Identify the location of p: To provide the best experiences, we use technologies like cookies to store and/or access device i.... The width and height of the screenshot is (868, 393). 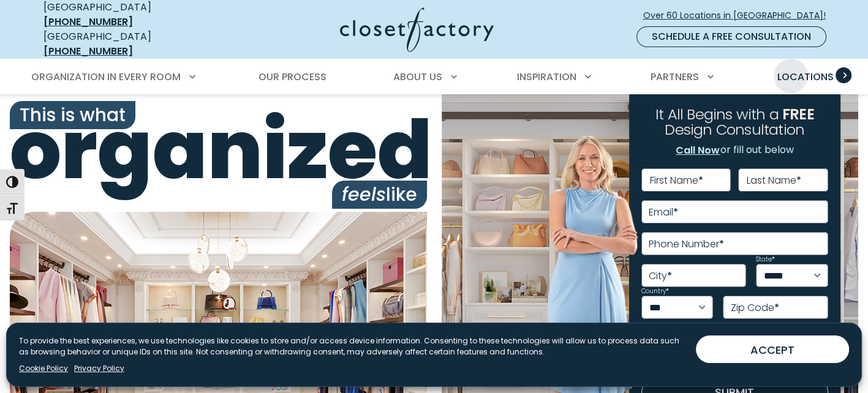
(352, 347).